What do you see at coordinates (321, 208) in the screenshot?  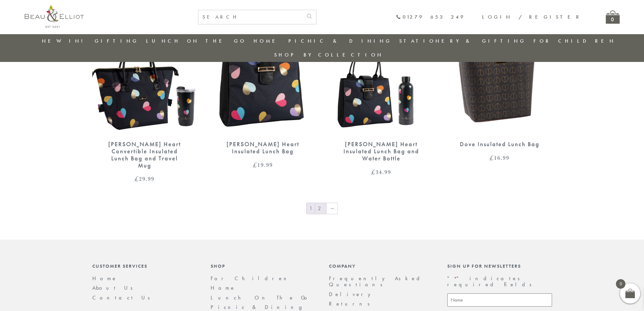 I see `a: Page 2` at bounding box center [321, 208].